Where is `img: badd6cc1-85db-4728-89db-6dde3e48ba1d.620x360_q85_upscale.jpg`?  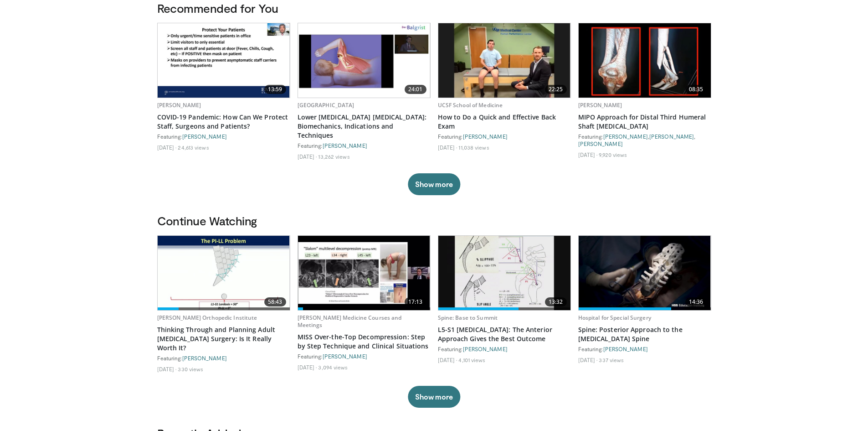
img: badd6cc1-85db-4728-89db-6dde3e48ba1d.620x360_q85_upscale.jpg is located at coordinates (504, 60).